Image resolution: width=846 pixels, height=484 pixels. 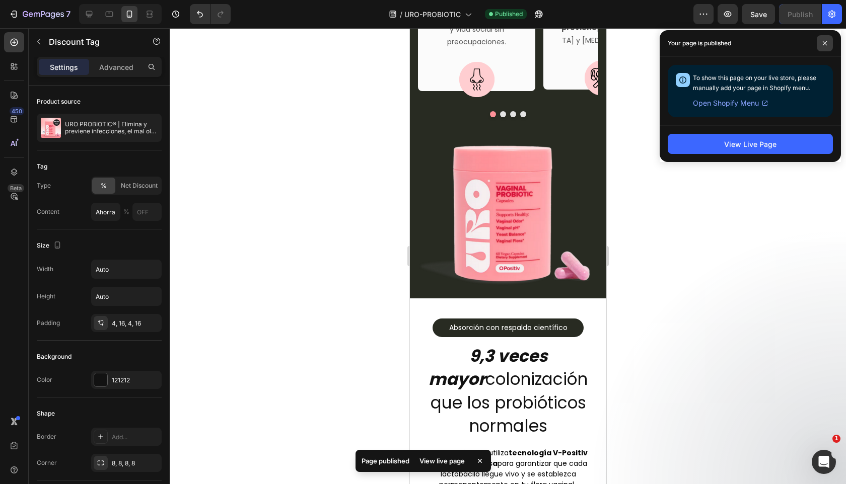 I want to click on div: Beta, so click(x=16, y=188).